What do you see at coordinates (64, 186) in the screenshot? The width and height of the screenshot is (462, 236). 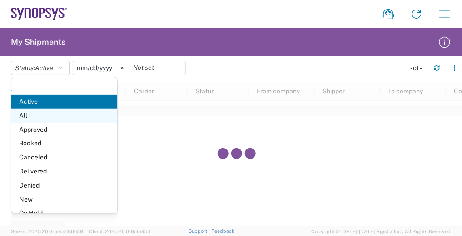 I see `span: Denied` at bounding box center [64, 186].